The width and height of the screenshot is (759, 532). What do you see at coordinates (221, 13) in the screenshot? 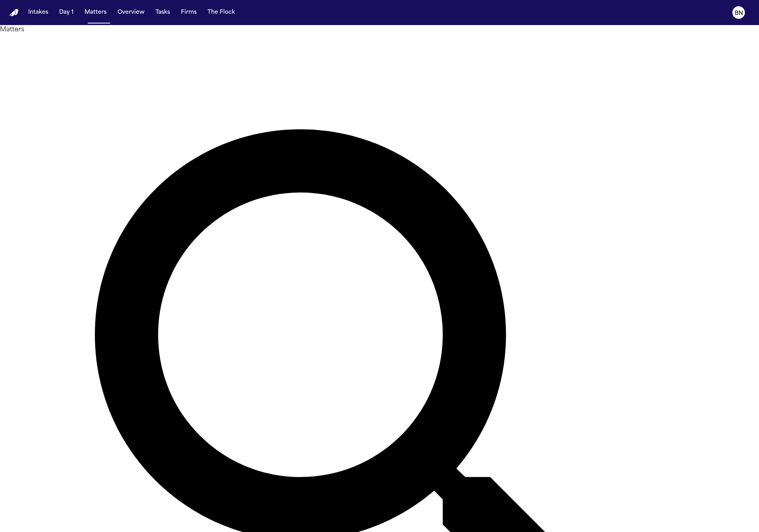
I see `button: The Flock` at bounding box center [221, 13].